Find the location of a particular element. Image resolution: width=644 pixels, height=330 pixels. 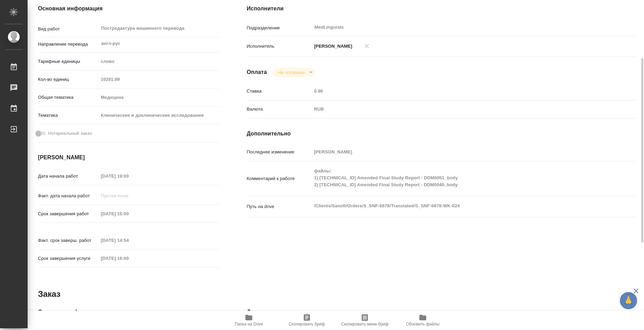

div: Медицина is located at coordinates (159, 97).